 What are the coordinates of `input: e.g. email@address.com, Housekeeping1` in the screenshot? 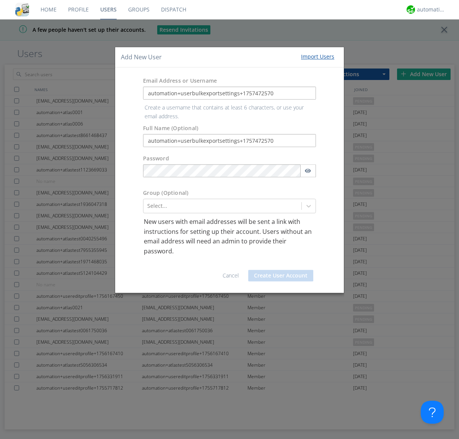 It's located at (230, 93).